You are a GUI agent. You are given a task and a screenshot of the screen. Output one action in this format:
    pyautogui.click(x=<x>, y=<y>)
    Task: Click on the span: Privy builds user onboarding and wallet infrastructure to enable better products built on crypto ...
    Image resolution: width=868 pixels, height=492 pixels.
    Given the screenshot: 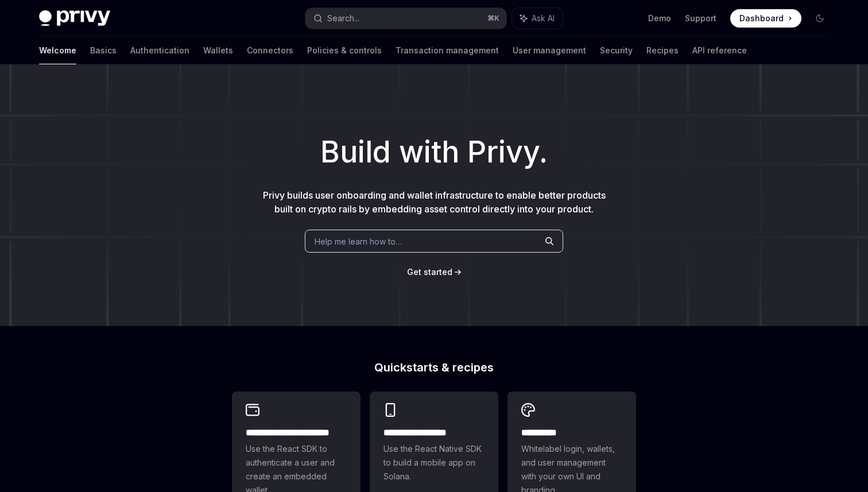 What is the action you would take?
    pyautogui.click(x=434, y=202)
    